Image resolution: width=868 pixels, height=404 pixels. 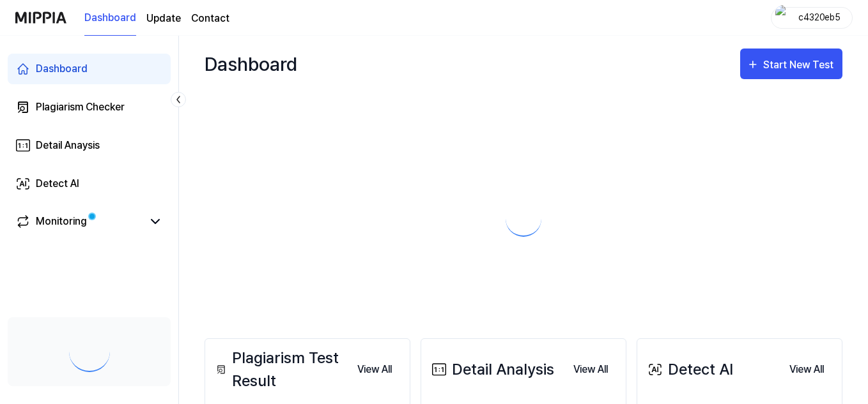 I want to click on button: profilec4320eb5, so click(x=812, y=18).